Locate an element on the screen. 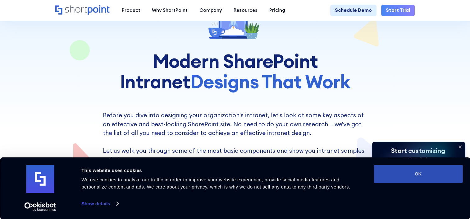 The width and height of the screenshot is (470, 219). a: Schedule Demo is located at coordinates (353, 11).